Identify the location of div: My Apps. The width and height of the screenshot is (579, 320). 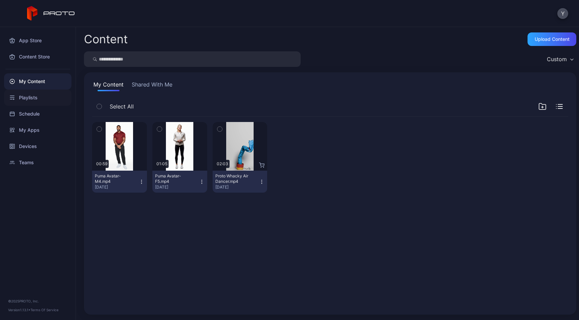
(38, 130).